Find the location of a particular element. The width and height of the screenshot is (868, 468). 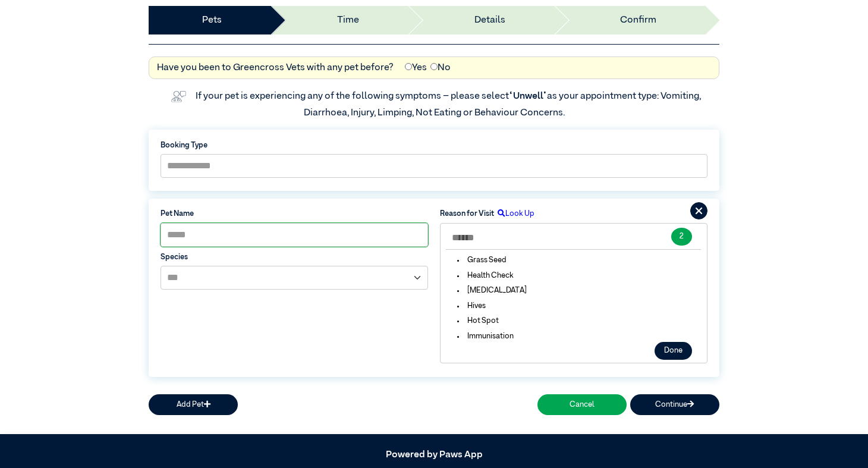

input: Yes is located at coordinates (408, 67).